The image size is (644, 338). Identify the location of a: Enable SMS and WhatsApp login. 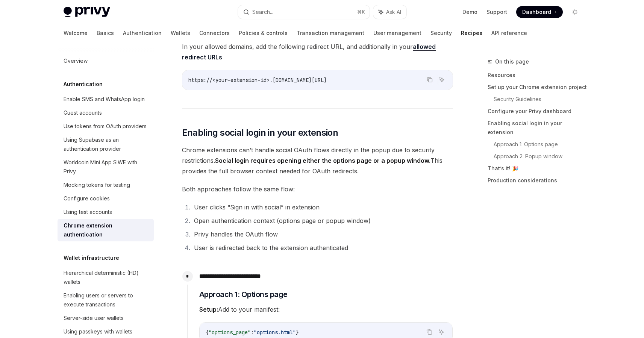
(106, 99).